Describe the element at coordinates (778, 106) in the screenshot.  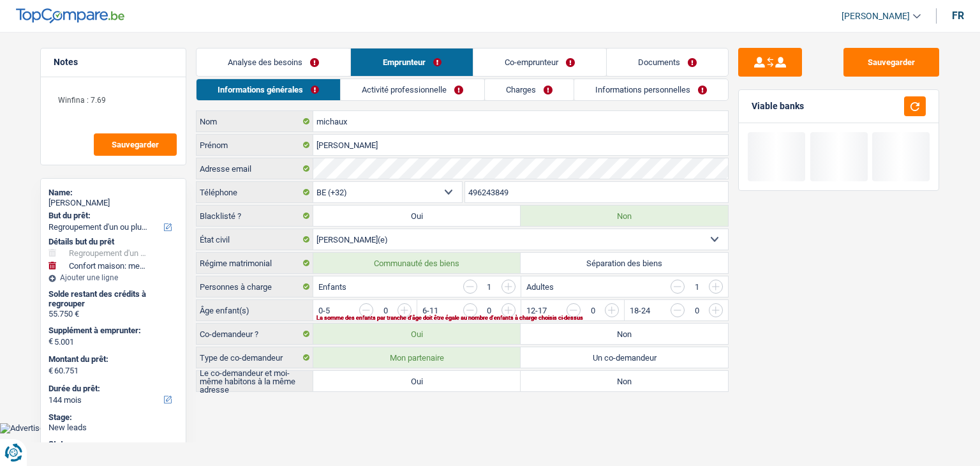
I see `div: Viable banks` at that location.